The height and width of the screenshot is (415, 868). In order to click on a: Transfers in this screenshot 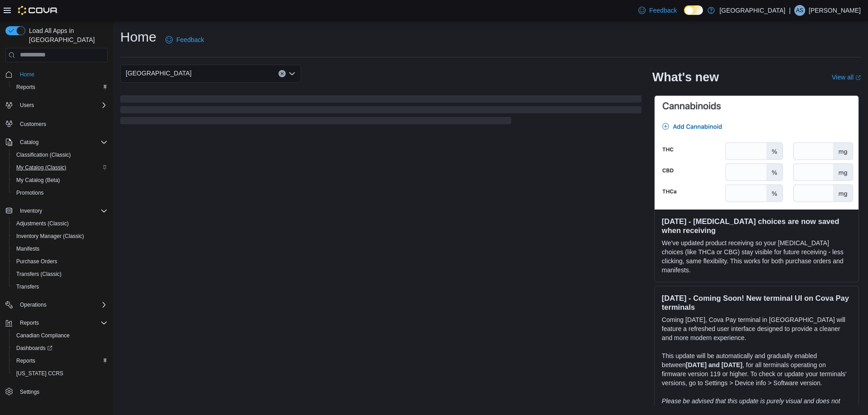, I will do `click(28, 287)`.